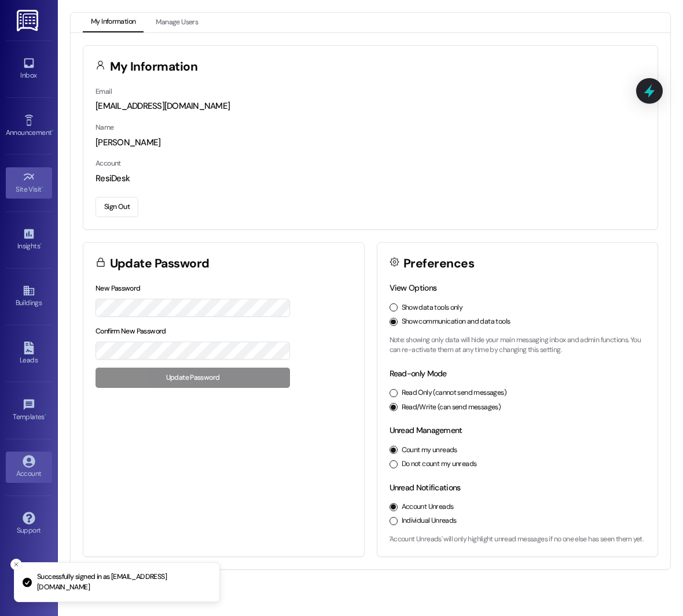 The image size is (683, 616). Describe the element at coordinates (131, 331) in the screenshot. I see `label: Confirm New Password` at that location.